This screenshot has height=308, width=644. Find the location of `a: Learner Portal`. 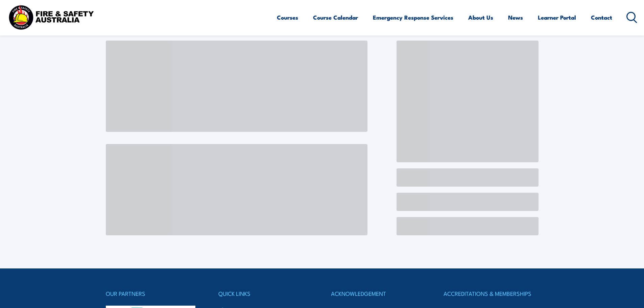

a: Learner Portal is located at coordinates (557, 18).